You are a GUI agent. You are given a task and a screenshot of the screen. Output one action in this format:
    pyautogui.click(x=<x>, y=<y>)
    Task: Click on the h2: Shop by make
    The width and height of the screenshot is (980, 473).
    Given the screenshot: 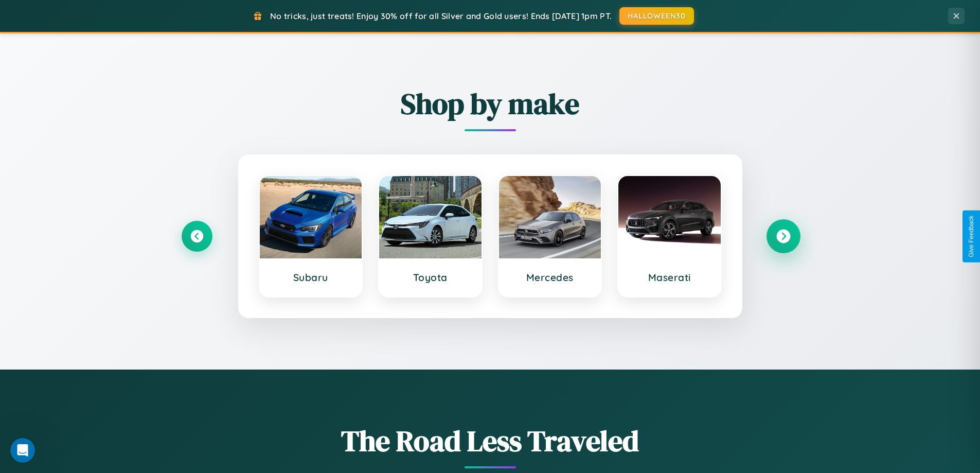 What is the action you would take?
    pyautogui.click(x=490, y=103)
    